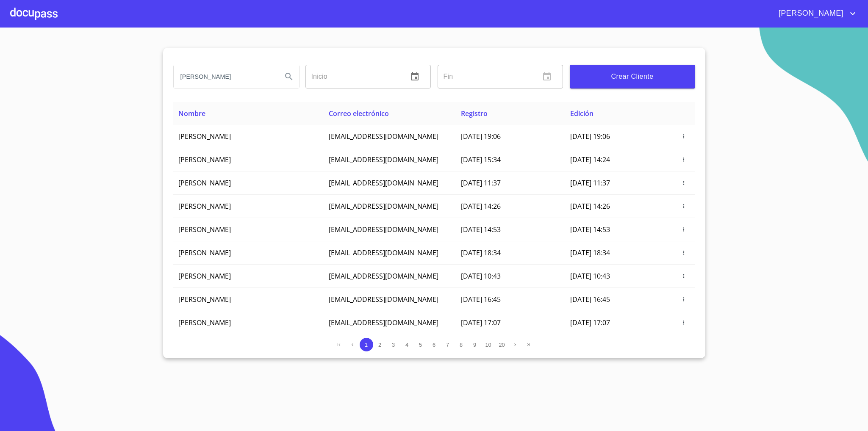  I want to click on button: Crear Cliente, so click(632, 77).